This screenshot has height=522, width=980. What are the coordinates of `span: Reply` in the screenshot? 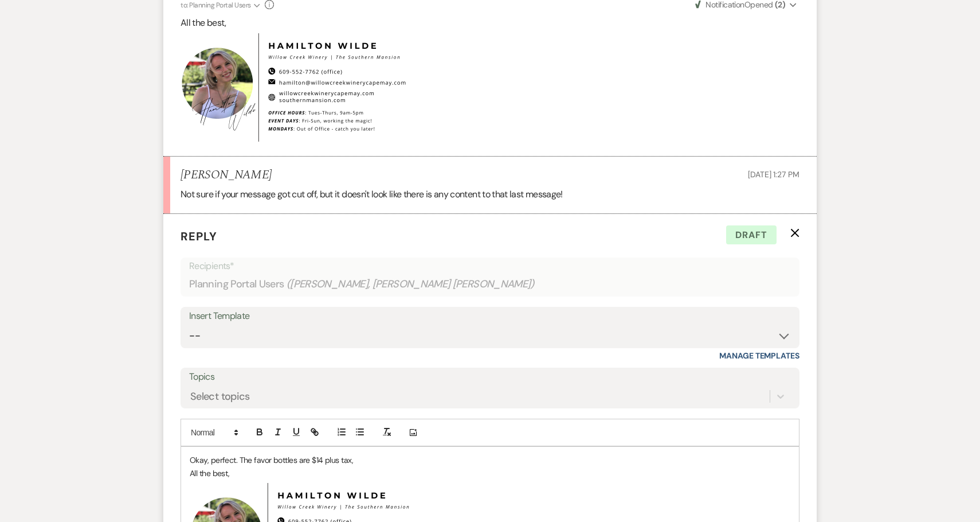 It's located at (199, 237).